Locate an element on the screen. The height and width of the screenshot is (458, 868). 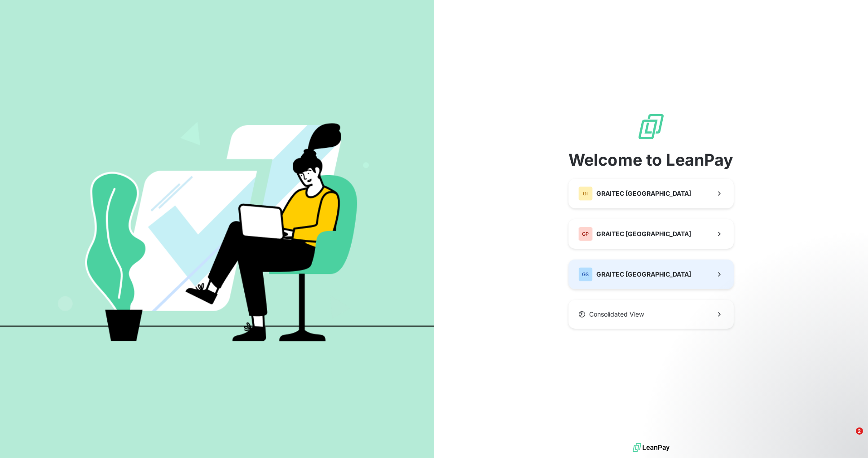
button: Consolidated View is located at coordinates (651, 314).